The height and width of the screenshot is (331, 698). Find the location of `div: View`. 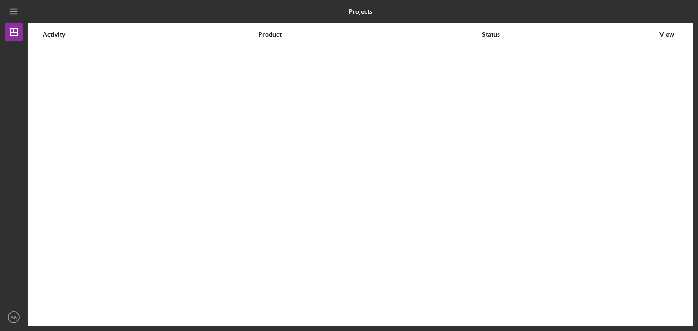

div: View is located at coordinates (667, 34).